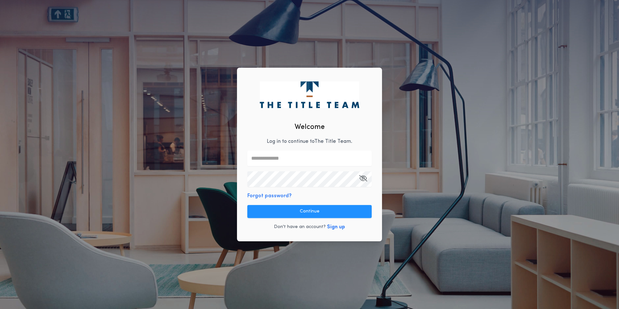  I want to click on button: Continue, so click(309, 211).